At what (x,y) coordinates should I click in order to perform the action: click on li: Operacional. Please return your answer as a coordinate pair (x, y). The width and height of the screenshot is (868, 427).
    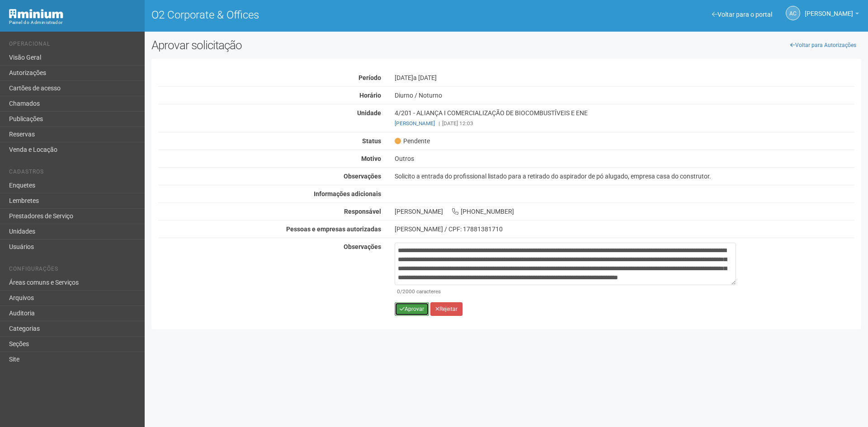
    Looking at the image, I should click on (73, 45).